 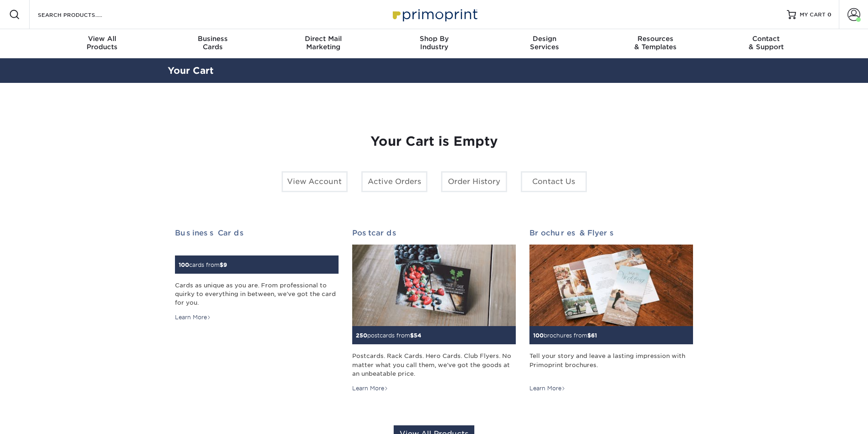 What do you see at coordinates (81, 14) in the screenshot?
I see `input: SEARCH PRODUCTS.....` at bounding box center [81, 14].